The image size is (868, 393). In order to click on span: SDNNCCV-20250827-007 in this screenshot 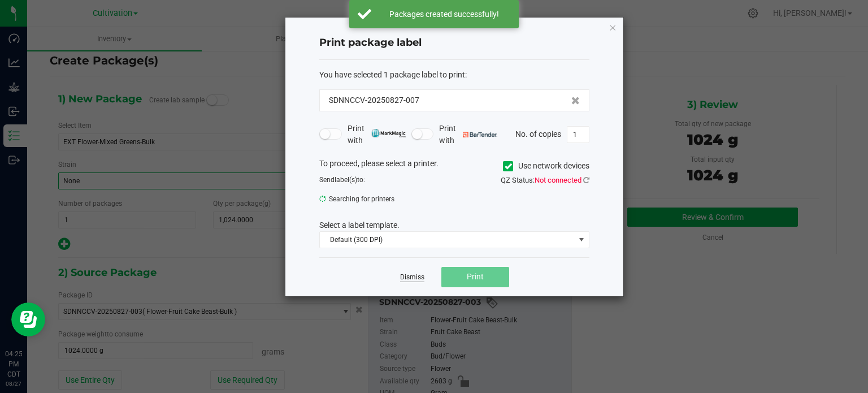, I will do `click(374, 100)`.